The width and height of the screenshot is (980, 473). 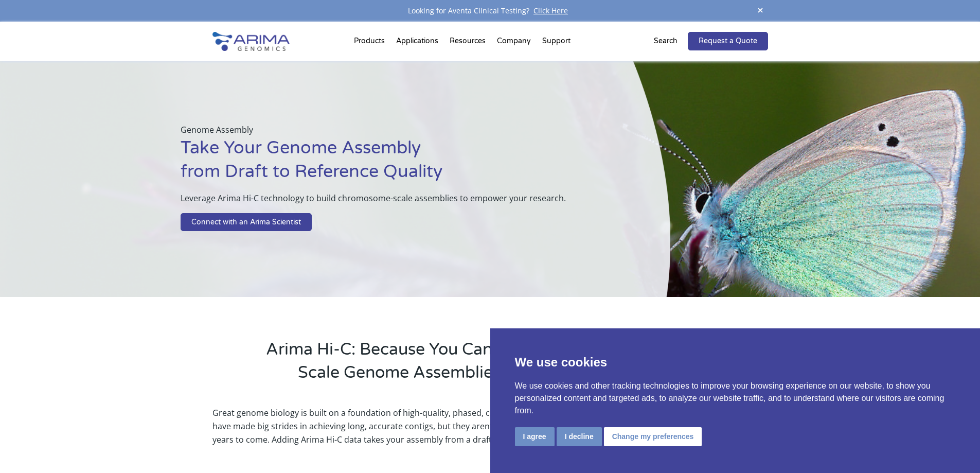 I want to click on button: Change my preferences, so click(x=653, y=437).